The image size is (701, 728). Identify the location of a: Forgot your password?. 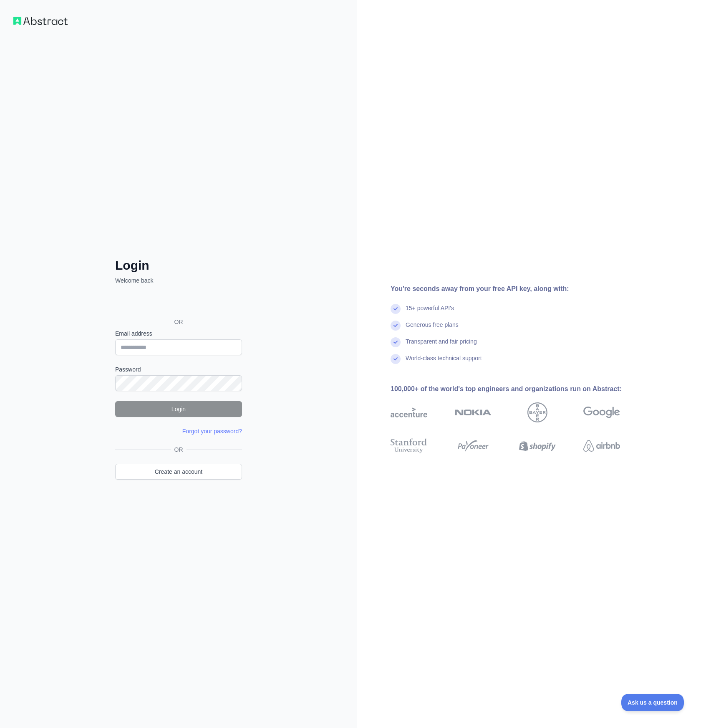
(212, 431).